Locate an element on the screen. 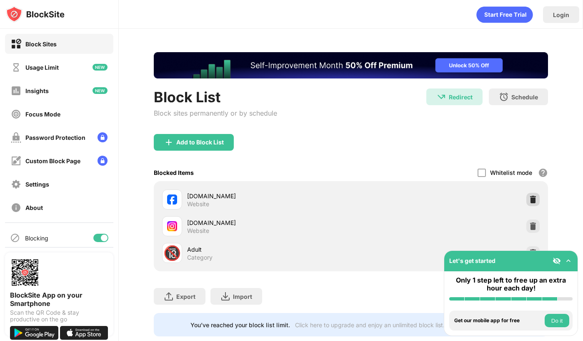 The image size is (583, 341). img: settings-off.svg is located at coordinates (16, 184).